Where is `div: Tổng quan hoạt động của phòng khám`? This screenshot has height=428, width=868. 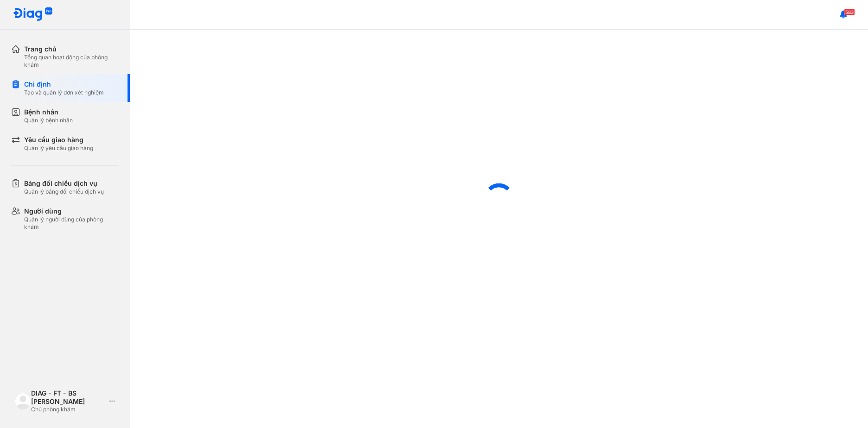 div: Tổng quan hoạt động của phòng khám is located at coordinates (71, 61).